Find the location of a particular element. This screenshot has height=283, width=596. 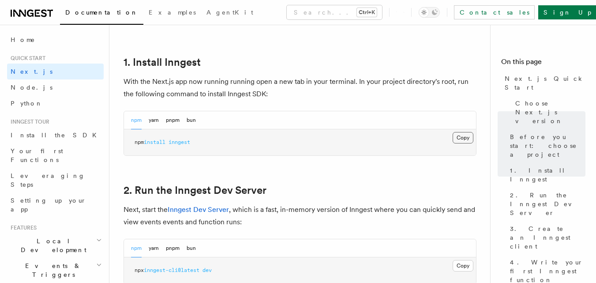

span: Examples is located at coordinates (172, 12).